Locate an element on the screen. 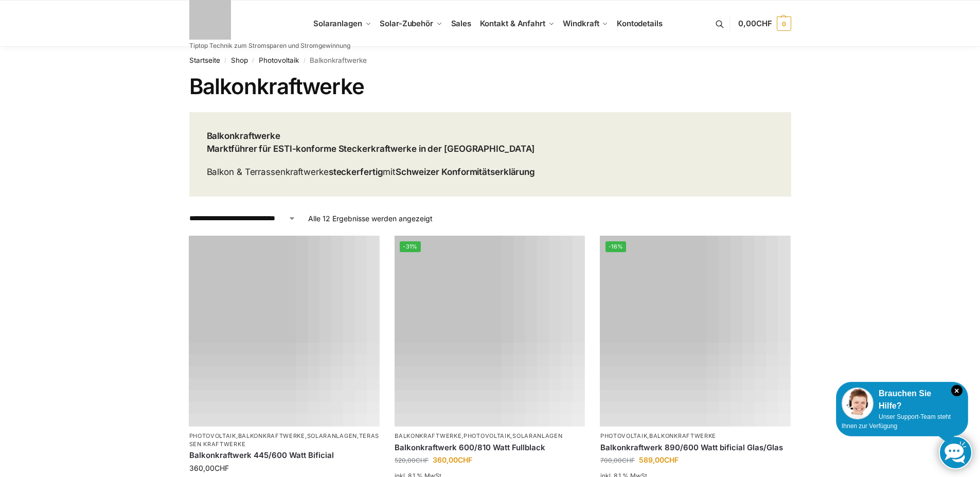 The width and height of the screenshot is (980, 477). a: Terassen Kraftwerke is located at coordinates (285, 440).